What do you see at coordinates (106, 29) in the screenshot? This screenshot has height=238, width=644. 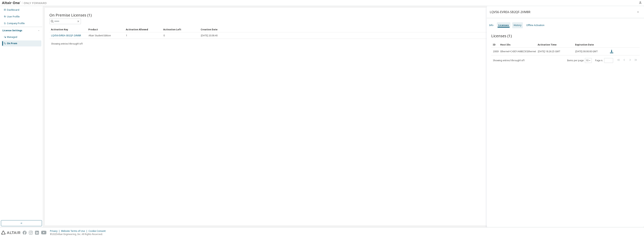 I see `div: Product` at bounding box center [106, 29].